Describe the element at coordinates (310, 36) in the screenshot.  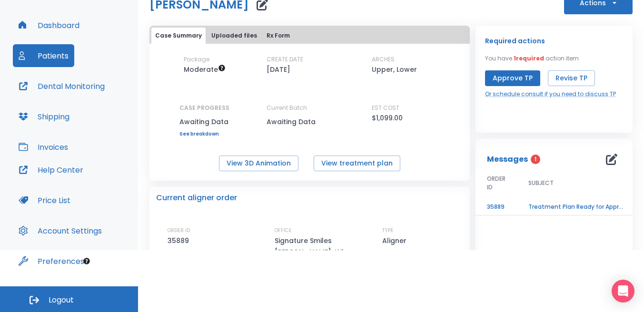
I see `div: tabs` at that location.